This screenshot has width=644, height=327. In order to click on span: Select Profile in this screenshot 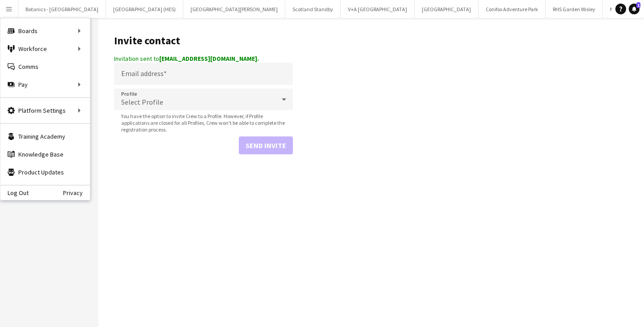, I will do `click(142, 102)`.